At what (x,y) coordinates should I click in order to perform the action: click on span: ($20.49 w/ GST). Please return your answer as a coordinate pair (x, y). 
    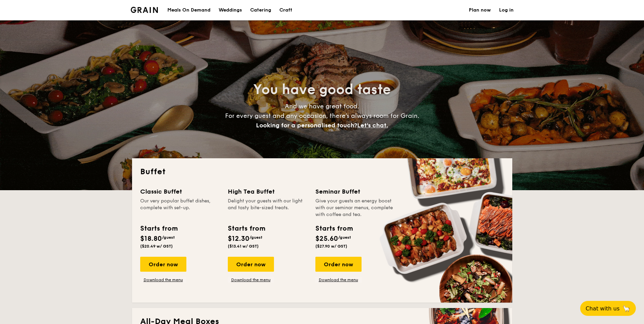
    Looking at the image, I should click on (156, 246).